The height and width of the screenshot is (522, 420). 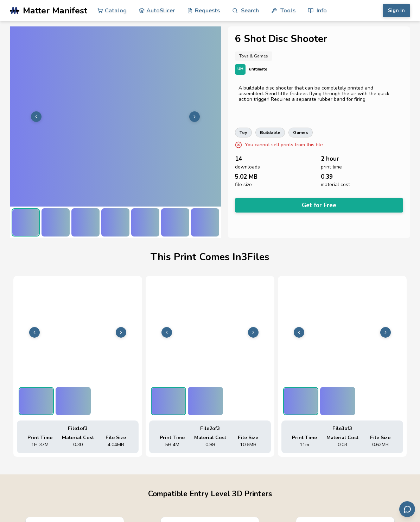 What do you see at coordinates (407, 509) in the screenshot?
I see `button: Send feedback via email` at bounding box center [407, 509].